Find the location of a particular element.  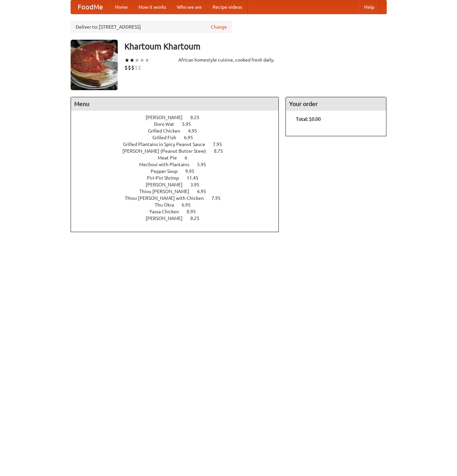

img: angular.jpg is located at coordinates (94, 65).